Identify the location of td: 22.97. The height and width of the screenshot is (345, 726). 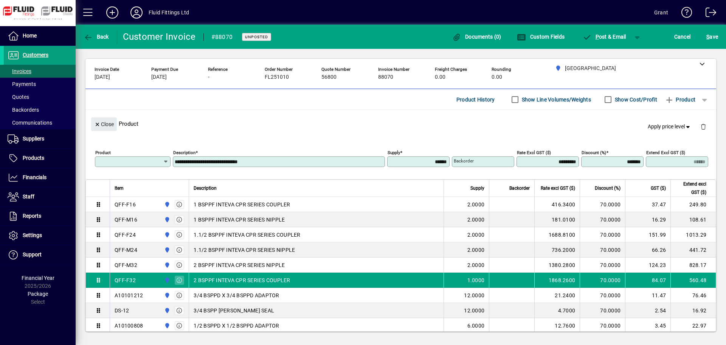
(694, 325).